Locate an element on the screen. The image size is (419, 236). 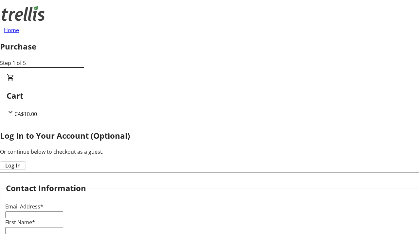
label: Email Address* is located at coordinates (24, 206).